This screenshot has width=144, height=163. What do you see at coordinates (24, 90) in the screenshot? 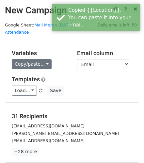
I see `a: Load...` at bounding box center [24, 90].